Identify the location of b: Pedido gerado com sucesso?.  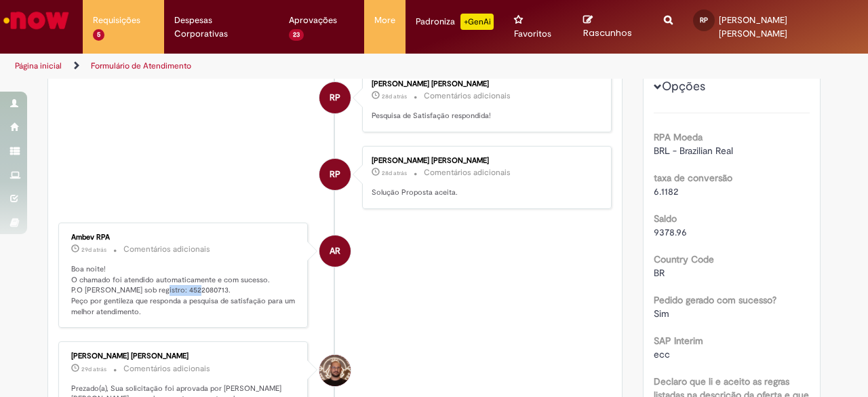
(715, 300).